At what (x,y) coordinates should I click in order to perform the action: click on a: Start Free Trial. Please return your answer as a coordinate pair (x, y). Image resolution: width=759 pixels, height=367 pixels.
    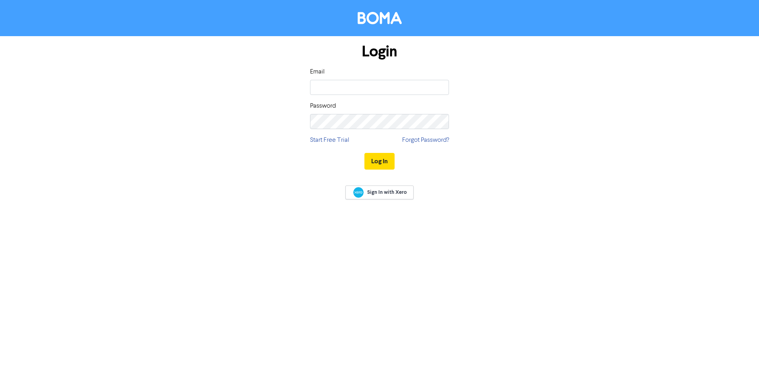
    Looking at the image, I should click on (330, 140).